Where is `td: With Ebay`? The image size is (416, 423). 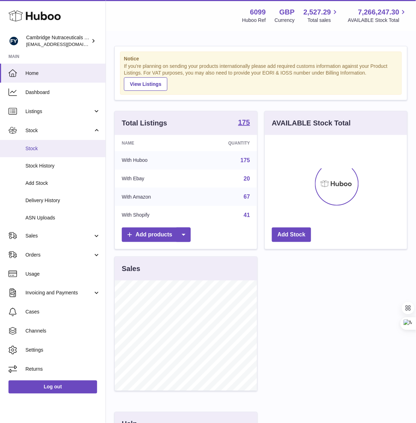 td: With Ebay is located at coordinates (154, 179).